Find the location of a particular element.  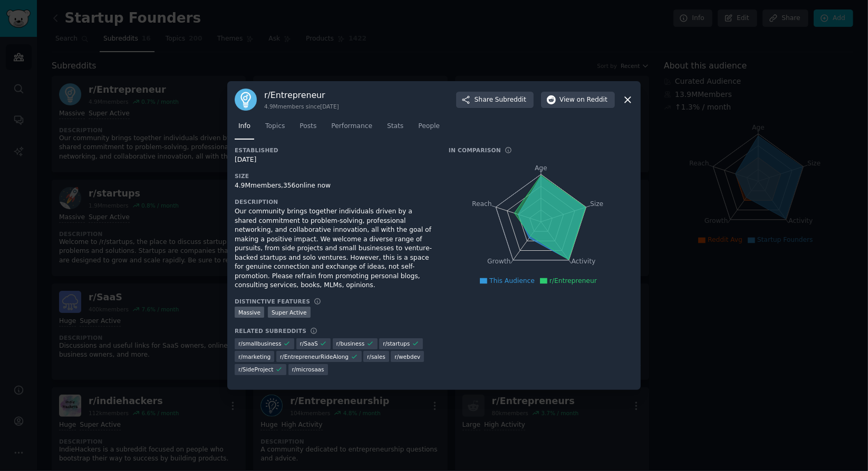

img: Entrepreneur is located at coordinates (246, 100).